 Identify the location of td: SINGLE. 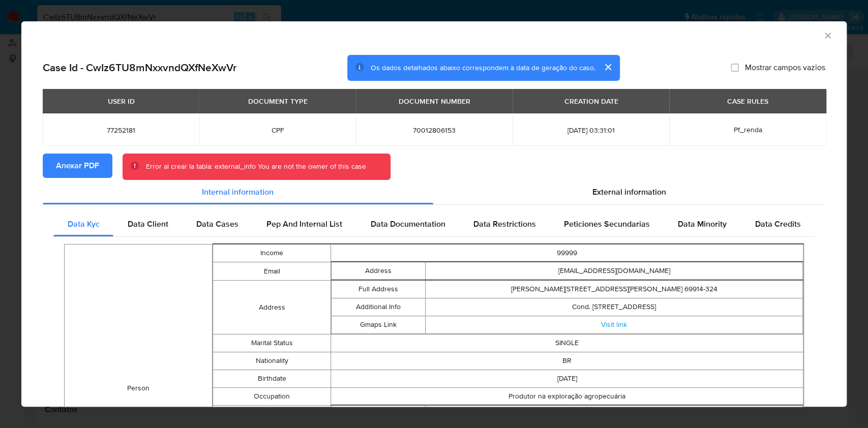
(566, 343).